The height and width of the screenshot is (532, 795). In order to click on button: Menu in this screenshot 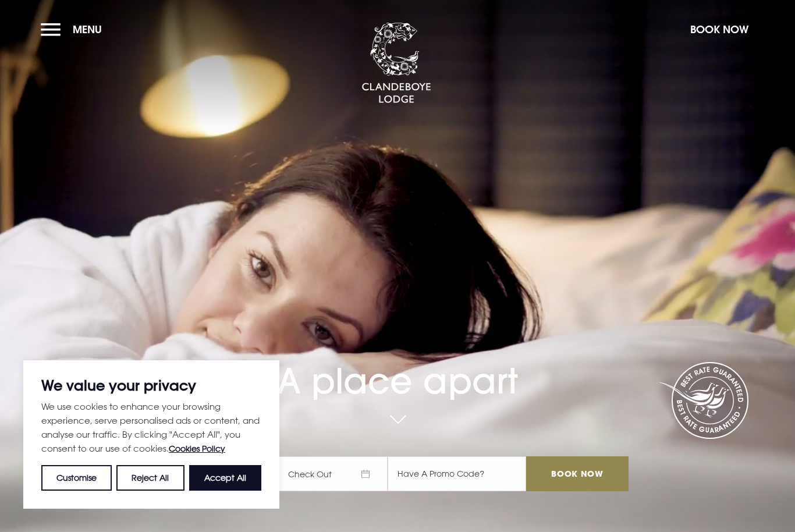, I will do `click(74, 29)`.